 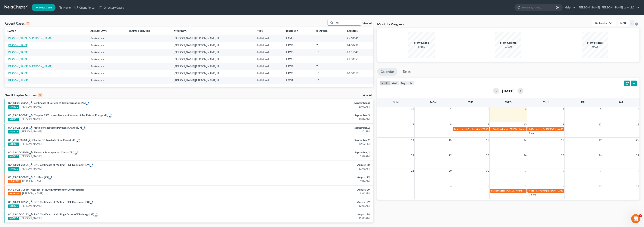 I want to click on div: September, 2, so click(x=310, y=127).